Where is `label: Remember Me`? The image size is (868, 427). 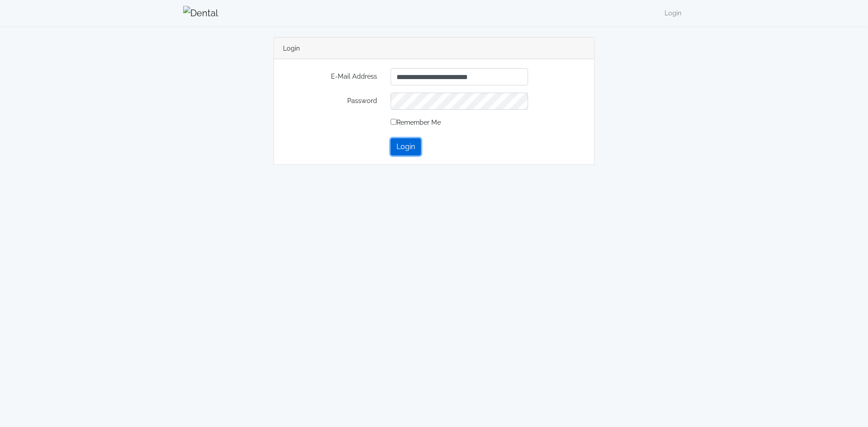
label: Remember Me is located at coordinates (415, 122).